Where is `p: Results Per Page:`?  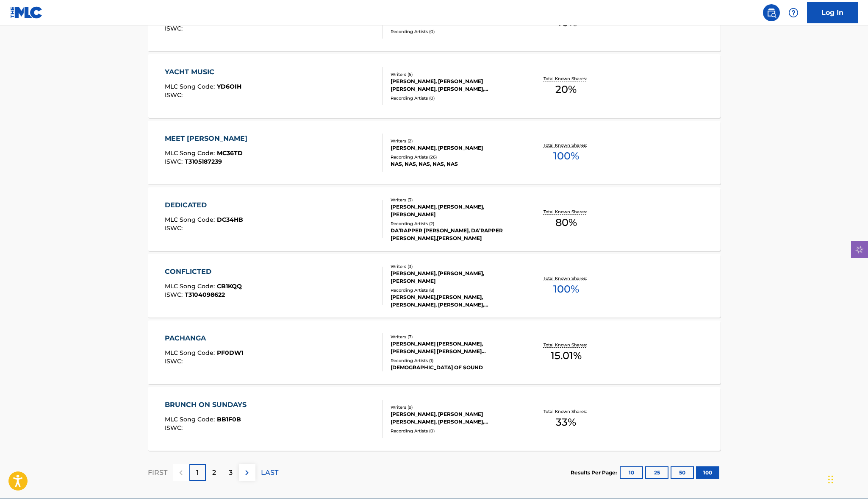 p: Results Per Page: is located at coordinates (594, 472).